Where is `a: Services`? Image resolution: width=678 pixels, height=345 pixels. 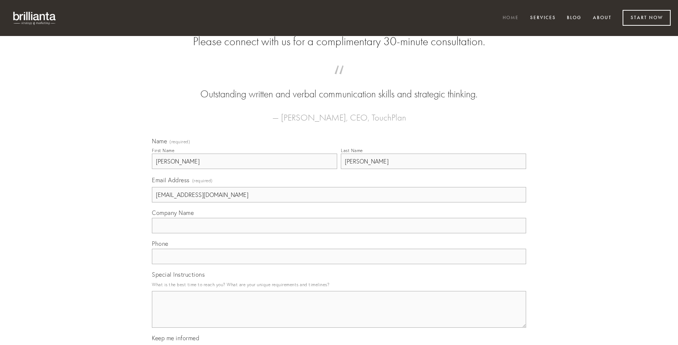
a: Services is located at coordinates (543, 18).